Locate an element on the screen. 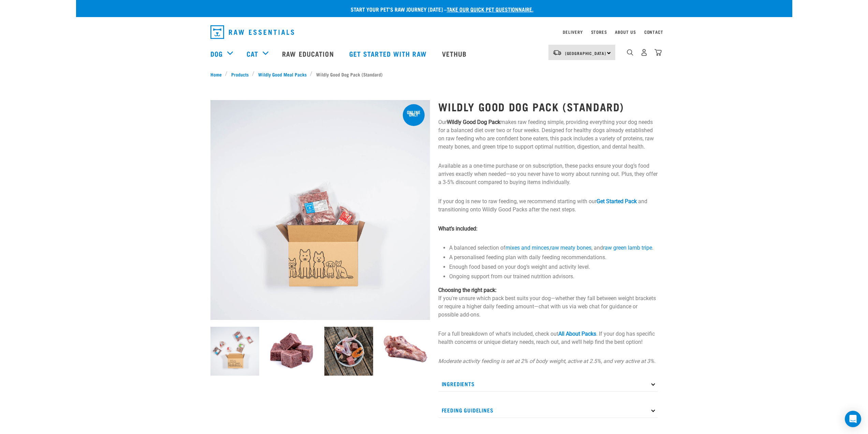 This screenshot has width=868, height=434. a: About Us is located at coordinates (625, 32).